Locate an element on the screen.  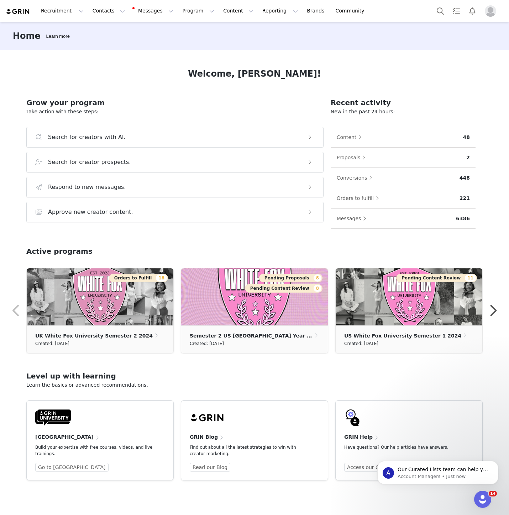
p: Take action with these steps: is located at coordinates (175, 112).